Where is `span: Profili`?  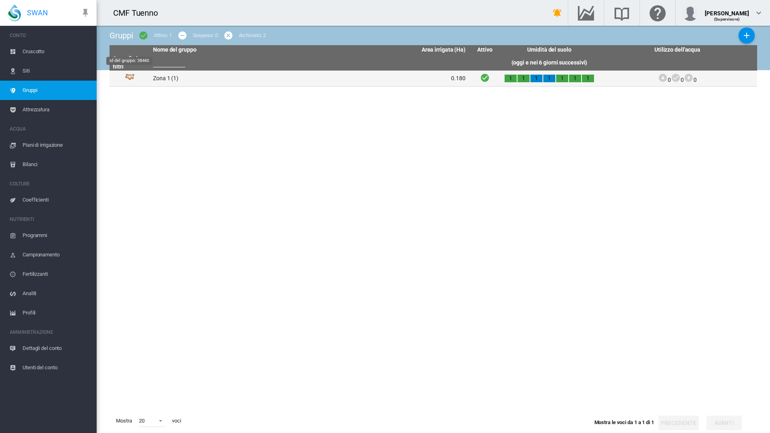
span: Profili is located at coordinates (56, 313).